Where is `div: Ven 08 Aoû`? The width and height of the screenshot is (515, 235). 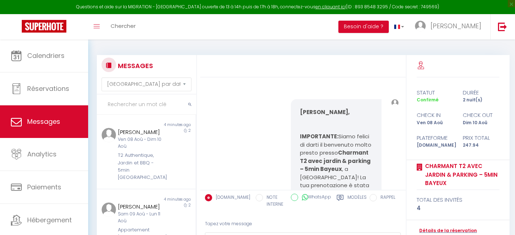
div: Ven 08 Aoû is located at coordinates (435, 123).